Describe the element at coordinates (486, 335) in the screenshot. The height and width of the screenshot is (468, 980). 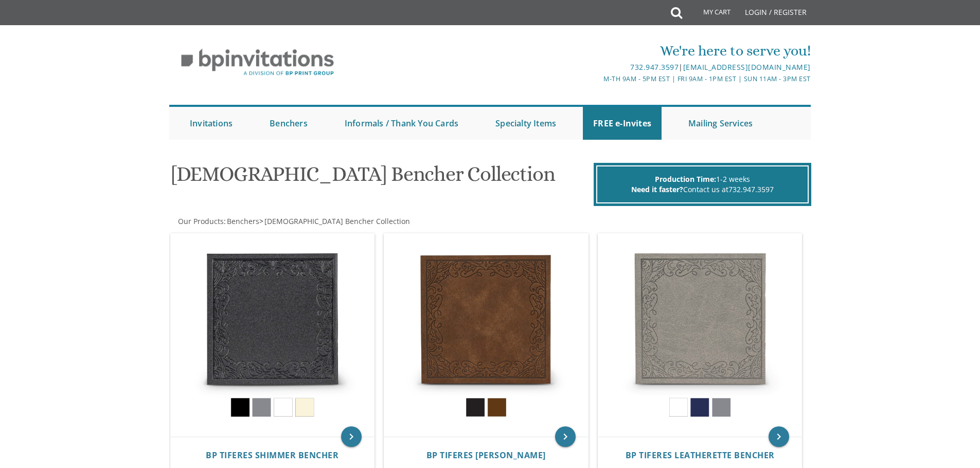
I see `img: BP Tiferes Suede Bencher` at that location.